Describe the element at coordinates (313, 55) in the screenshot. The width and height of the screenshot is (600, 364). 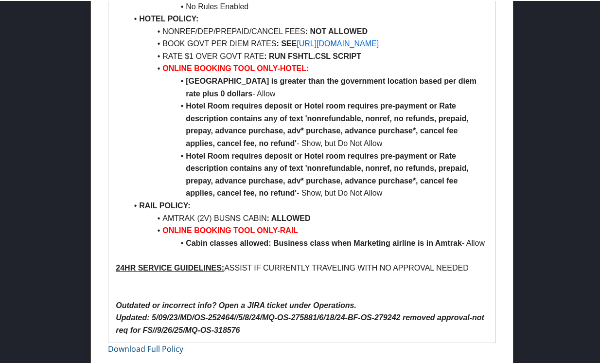
I see `strong: : RUN FSHTL.CSL SCRIPT` at that location.